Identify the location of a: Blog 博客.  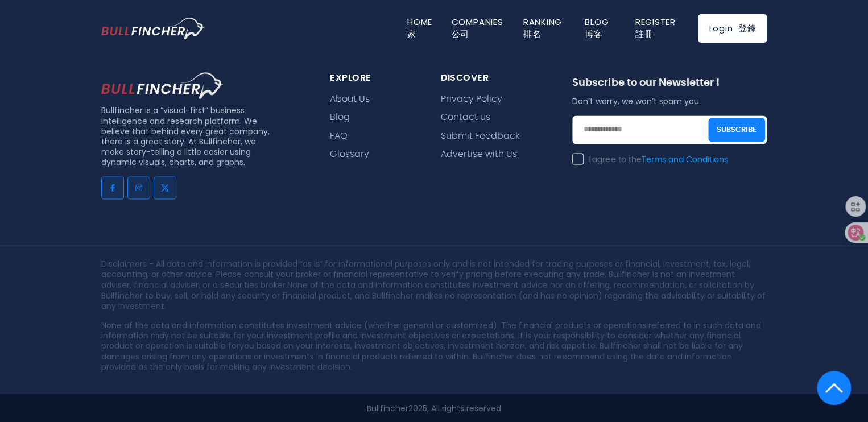
(599, 28).